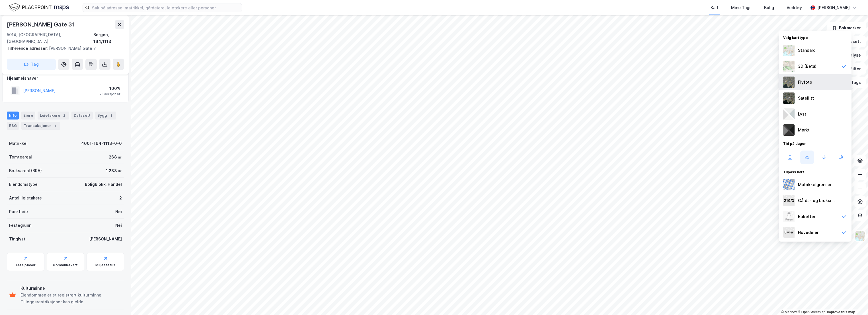 The image size is (868, 315). Describe the element at coordinates (742, 8) in the screenshot. I see `div: Mine Tags` at that location.